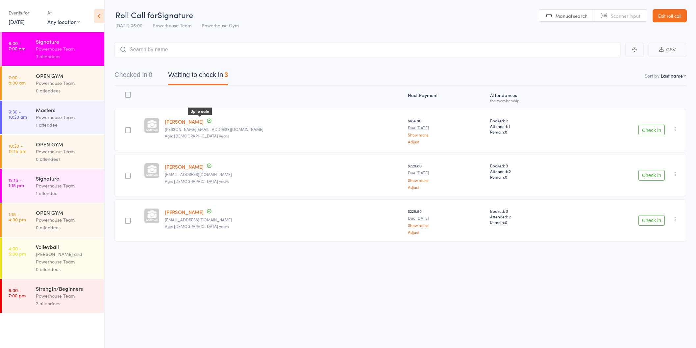 The image size is (696, 348). I want to click on time: 4:00 - 5:00 pm, so click(17, 251).